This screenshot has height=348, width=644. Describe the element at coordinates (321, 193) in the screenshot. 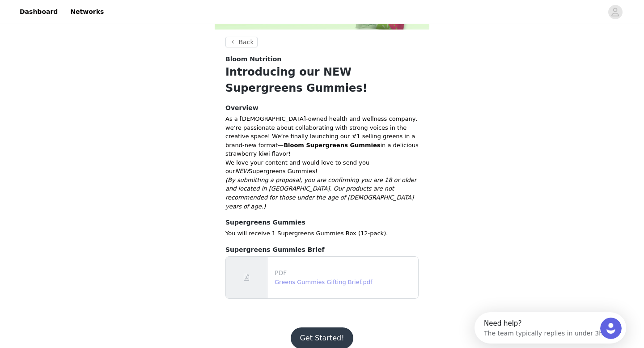

I see `em: (By submitting a proposal, you are confirming you are 18 or older and located in [GEOGRAPHIC_DATA...` at that location.